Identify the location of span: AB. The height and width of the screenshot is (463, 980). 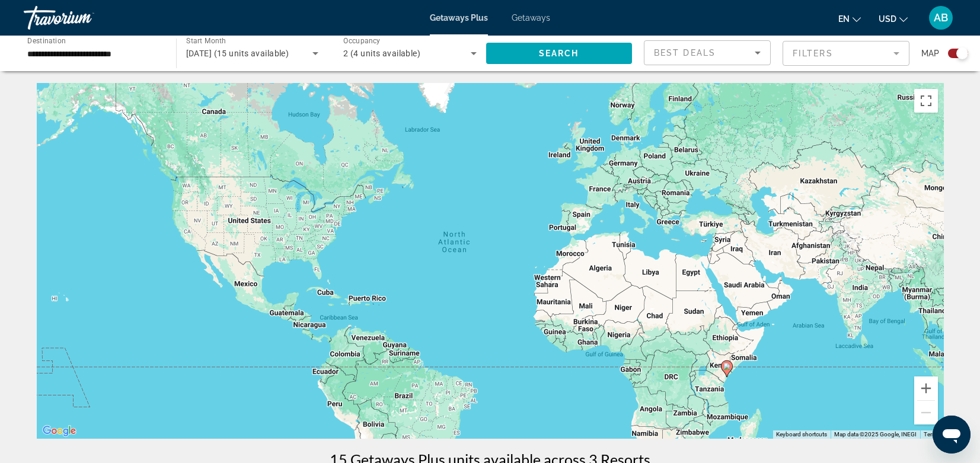
(940, 17).